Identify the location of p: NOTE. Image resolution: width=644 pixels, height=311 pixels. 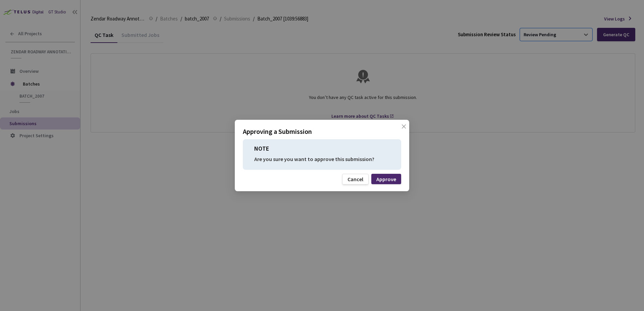
(322, 149).